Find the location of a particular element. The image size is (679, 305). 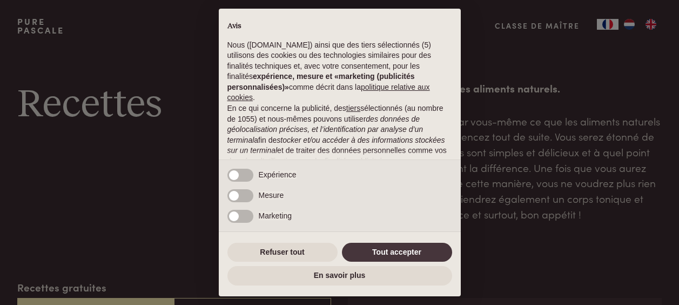

em: stocker et/ou accéder à des informations stockées sur un terminal is located at coordinates (336, 145).